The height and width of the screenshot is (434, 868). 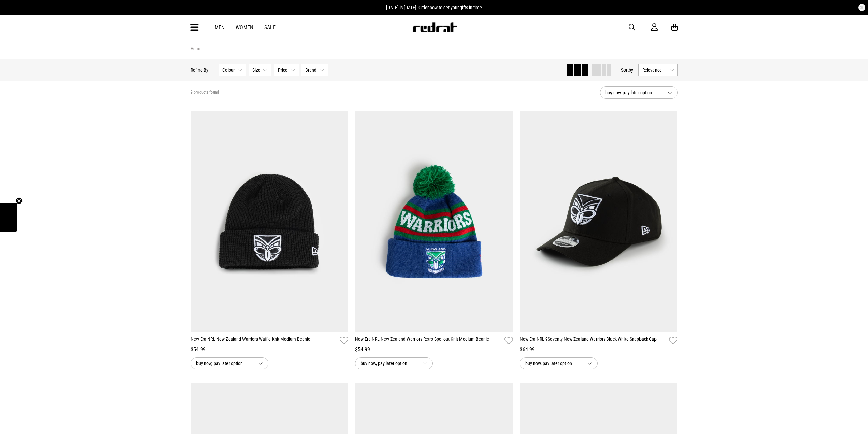 I want to click on span: Price, so click(x=283, y=70).